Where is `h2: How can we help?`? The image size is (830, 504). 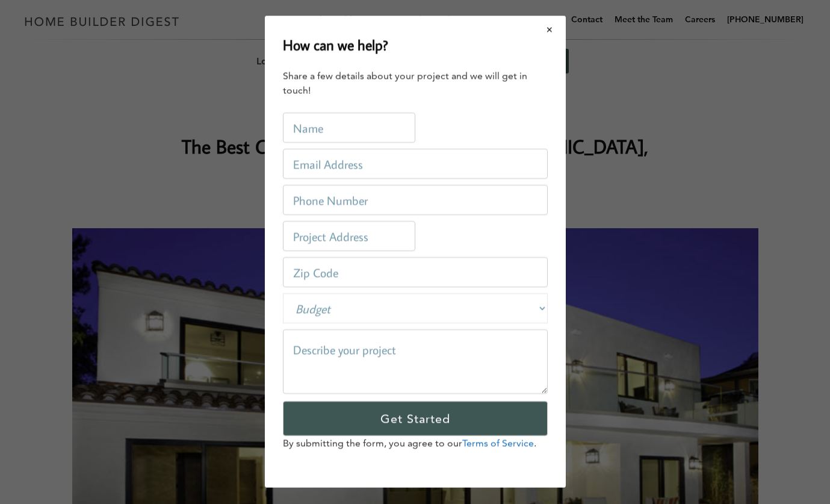 h2: How can we help? is located at coordinates (336, 44).